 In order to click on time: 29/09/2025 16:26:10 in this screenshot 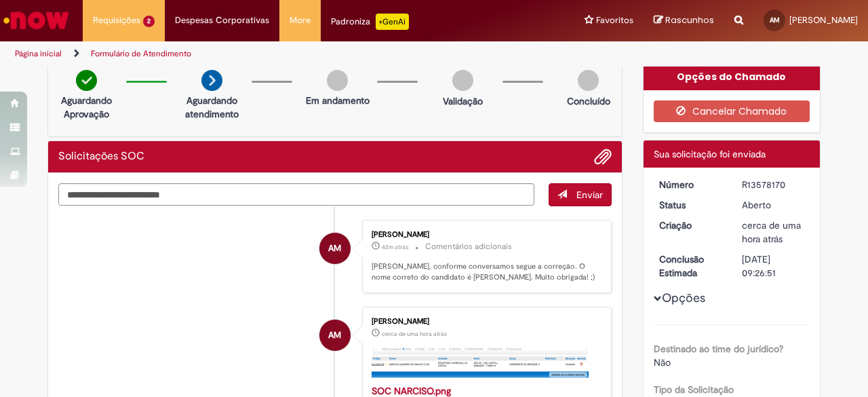, I will do `click(415, 334)`.